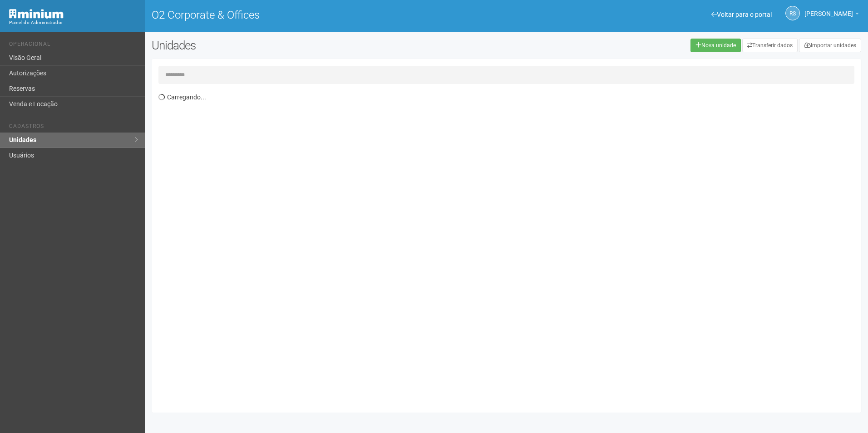 The height and width of the screenshot is (433, 868). Describe the element at coordinates (828, 9) in the screenshot. I see `span: Rayssa Soares Ribeiro` at that location.